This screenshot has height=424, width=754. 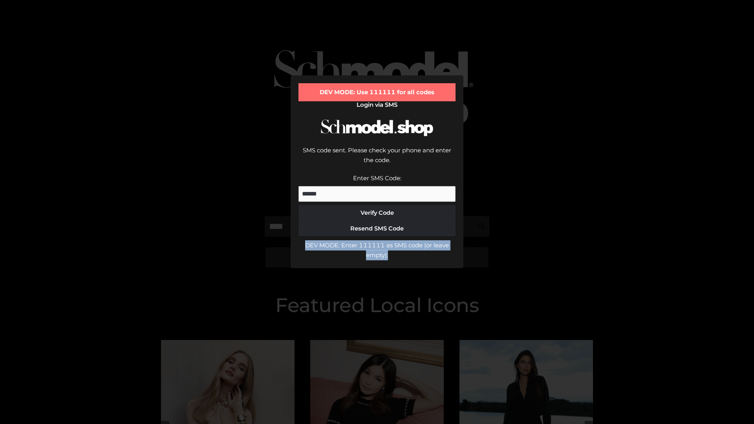 What do you see at coordinates (377, 105) in the screenshot?
I see `h2: Login via SMS` at bounding box center [377, 105].